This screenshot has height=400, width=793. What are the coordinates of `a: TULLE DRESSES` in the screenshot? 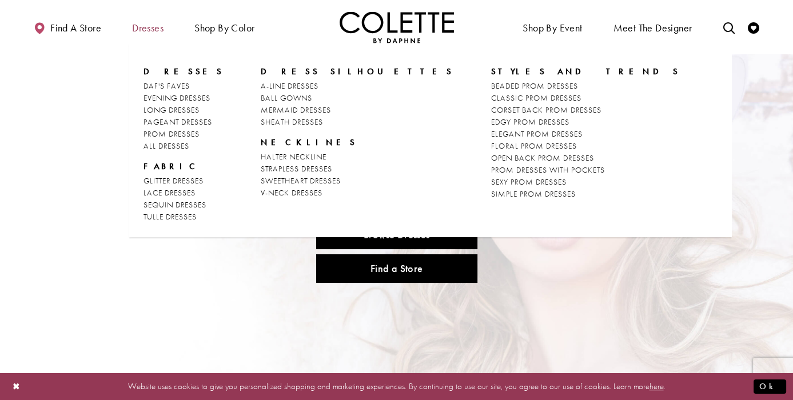 It's located at (184, 217).